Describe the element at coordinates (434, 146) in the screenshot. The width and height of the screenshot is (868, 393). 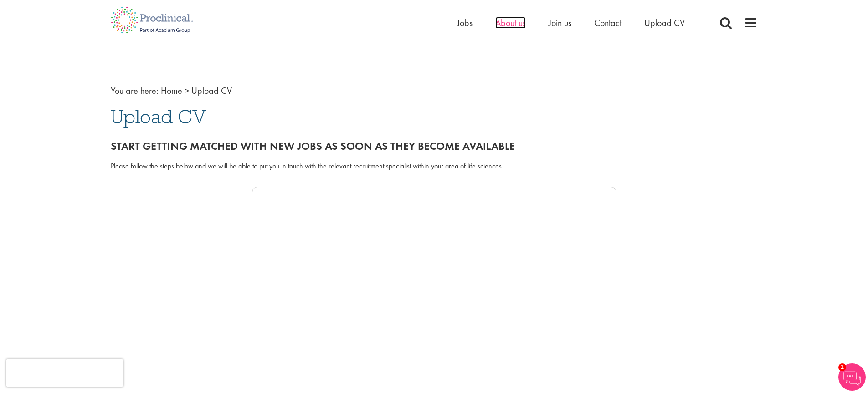
I see `h2: Start getting matched with new jobs as soon as they become available` at that location.